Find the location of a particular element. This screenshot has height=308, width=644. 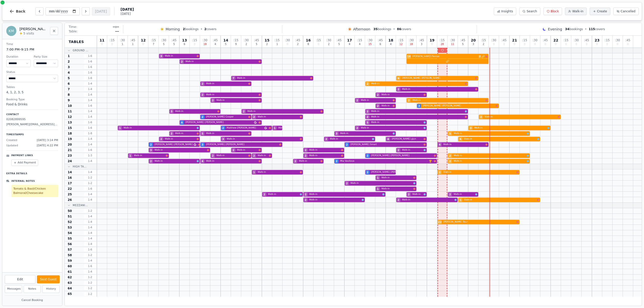

span: Cancelled is located at coordinates (628, 11).